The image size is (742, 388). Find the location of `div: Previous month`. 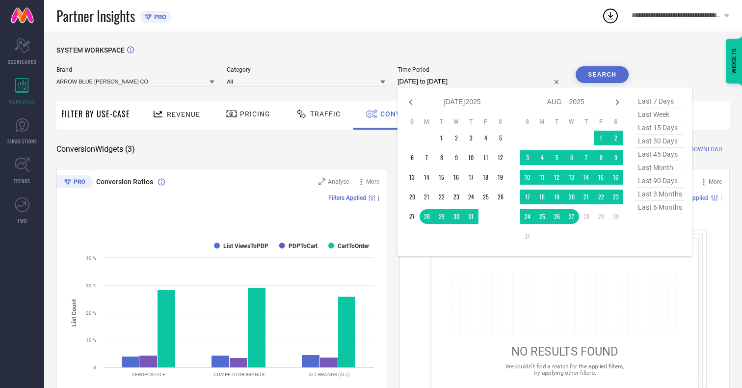

div: Previous month is located at coordinates (411, 102).